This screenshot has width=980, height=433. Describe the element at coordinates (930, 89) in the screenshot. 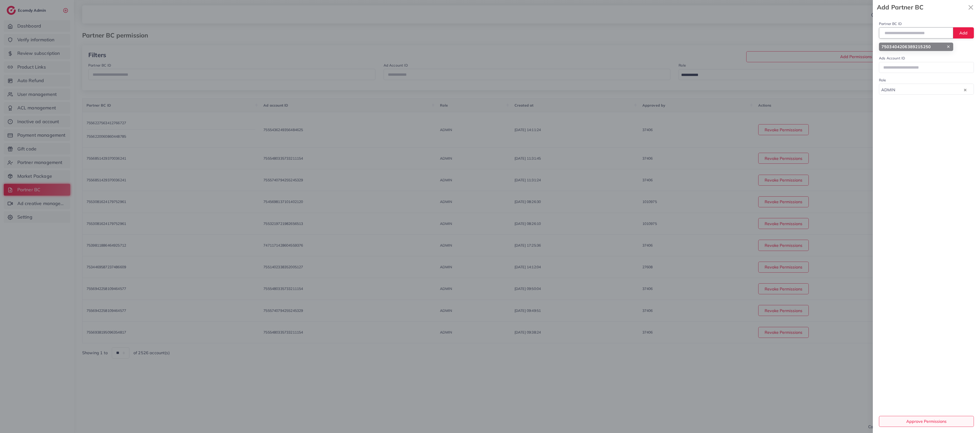

I see `input: Search for option` at that location.